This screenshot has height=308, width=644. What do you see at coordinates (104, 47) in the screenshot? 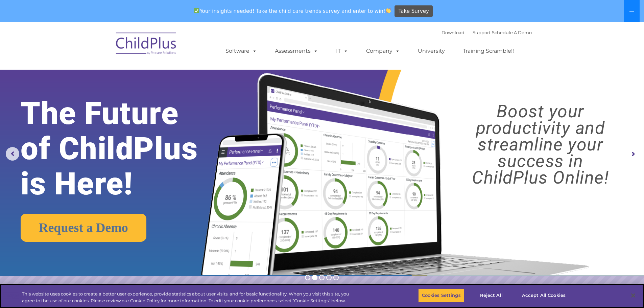
I see `span: Last name` at bounding box center [104, 47].